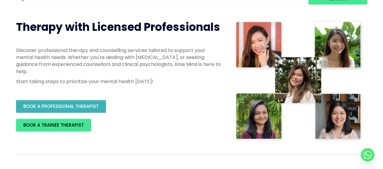 Image resolution: width=383 pixels, height=169 pixels. What do you see at coordinates (61, 107) in the screenshot?
I see `a: BOOK A PROFESSIONAL THERAPIST` at bounding box center [61, 107].